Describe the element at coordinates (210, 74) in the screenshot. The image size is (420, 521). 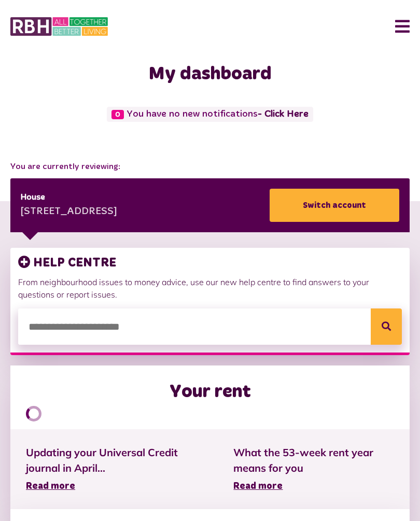
I see `h1: My dashboard` at that location.